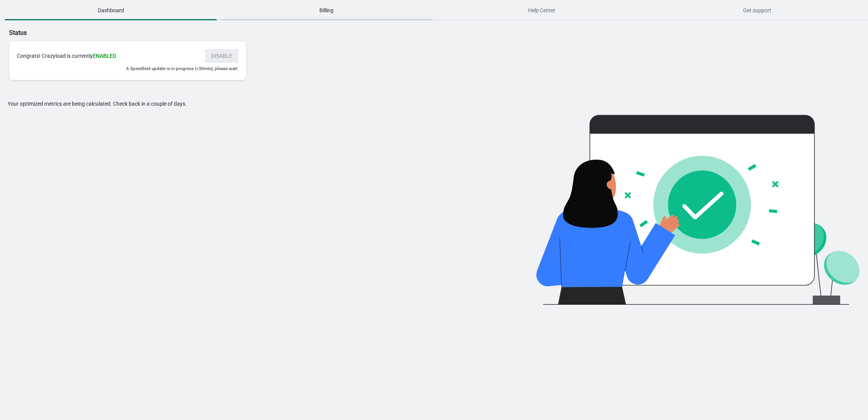  I want to click on span: Get support, so click(757, 11).